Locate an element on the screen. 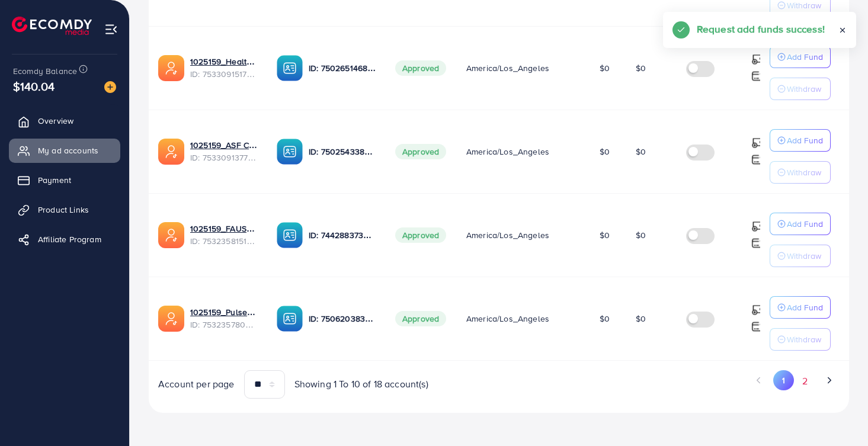 Image resolution: width=868 pixels, height=446 pixels. button: Go to next page is located at coordinates (828, 380).